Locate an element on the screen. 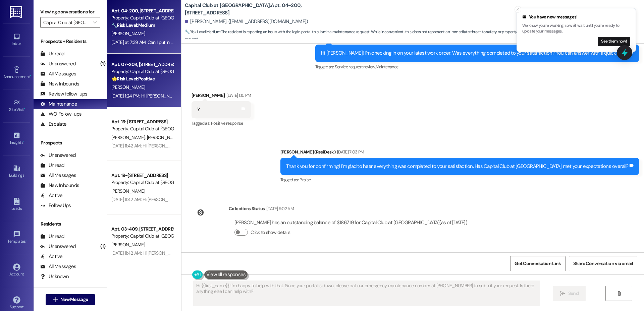  span: Maintenance is located at coordinates (387, 67).